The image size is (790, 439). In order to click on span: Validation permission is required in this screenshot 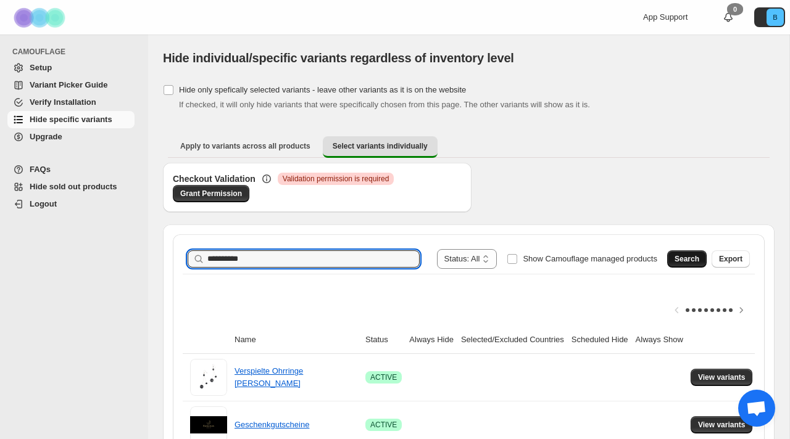, I will do `click(336, 179)`.